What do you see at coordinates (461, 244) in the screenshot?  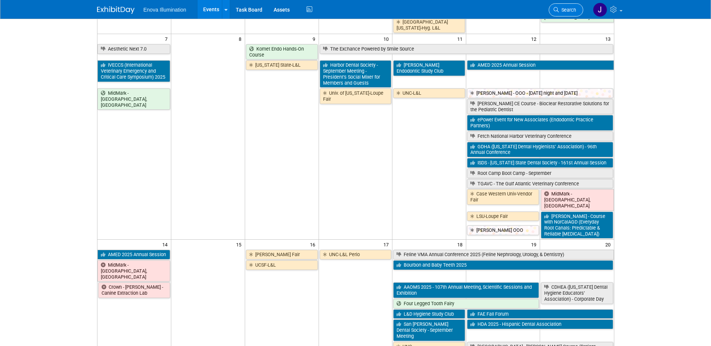 I see `span: 18` at bounding box center [461, 244].